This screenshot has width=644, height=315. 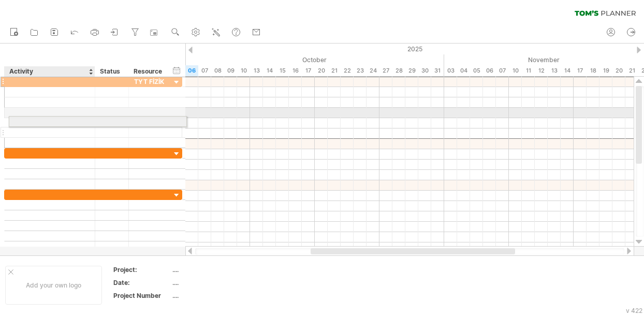 I want to click on div: Wednesday, 12 November 2025, so click(x=541, y=70).